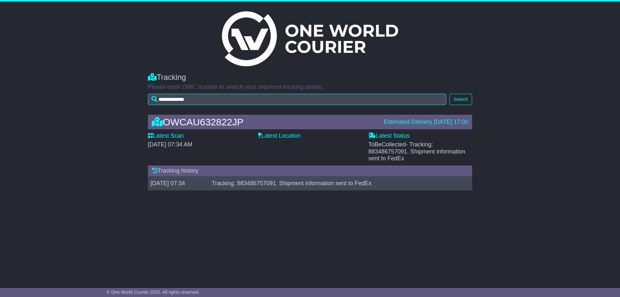 The height and width of the screenshot is (297, 620). What do you see at coordinates (310, 39) in the screenshot?
I see `img: Light` at bounding box center [310, 39].